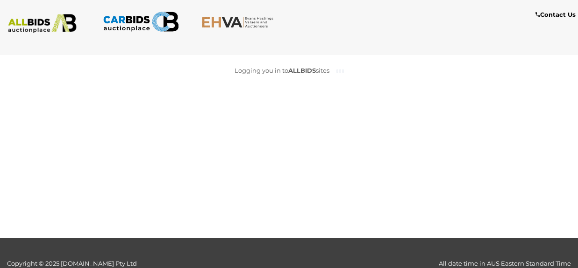 The width and height of the screenshot is (578, 268). Describe the element at coordinates (555, 14) in the screenshot. I see `b: Contact Us` at that location.